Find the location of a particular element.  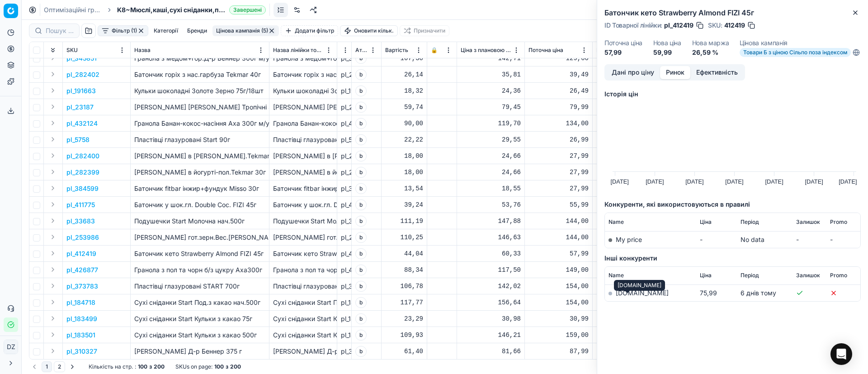

div: 39,49 is located at coordinates (558, 74).